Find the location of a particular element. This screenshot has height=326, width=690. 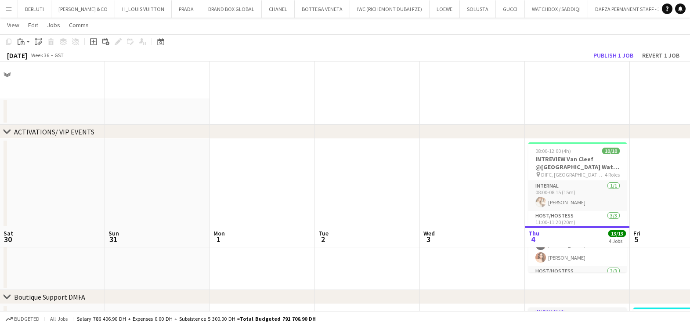

span: Jobs is located at coordinates (54, 25).